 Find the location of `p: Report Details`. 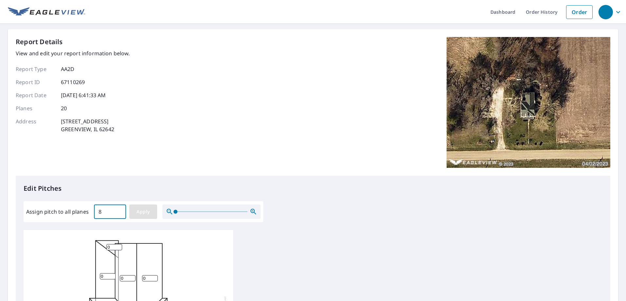

p: Report Details is located at coordinates (39, 42).